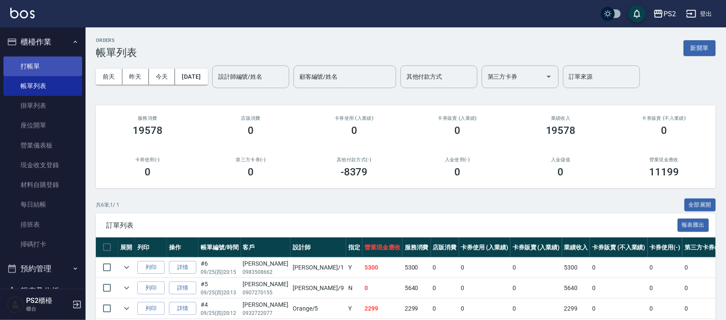 Image resolution: width=726 pixels, height=320 pixels. Describe the element at coordinates (670, 14) in the screenshot. I see `div: PS2` at that location.